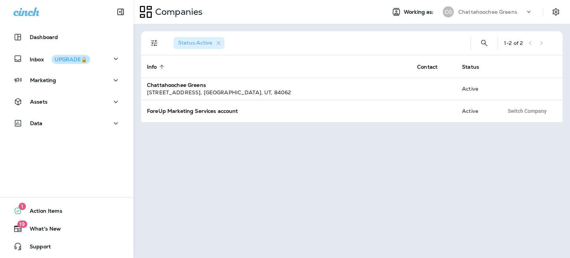 The image size is (570, 258). I want to click on button: Data, so click(67, 123).